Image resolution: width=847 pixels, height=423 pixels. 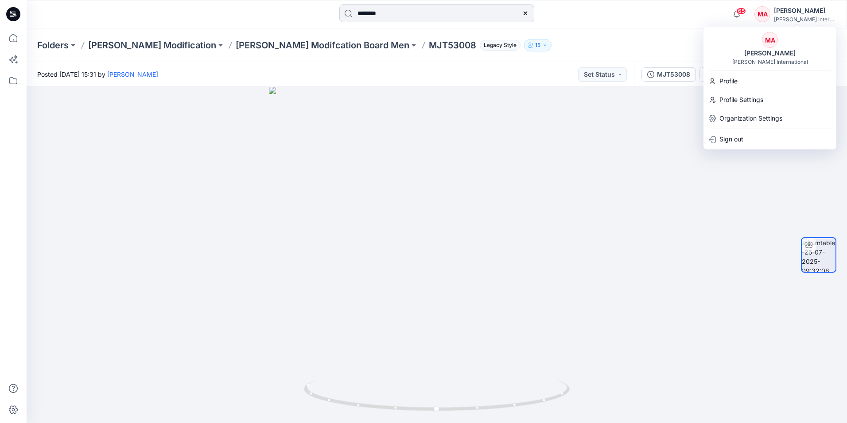 What do you see at coordinates (500, 45) in the screenshot?
I see `span: Legacy Style` at bounding box center [500, 45].